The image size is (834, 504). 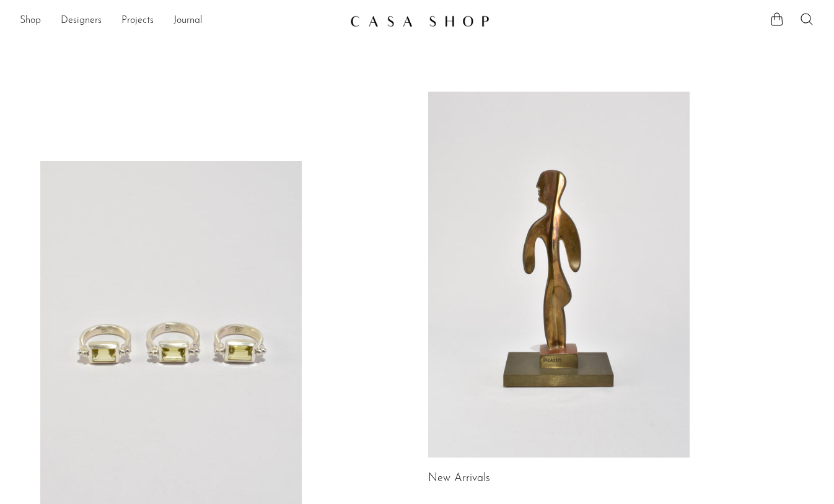 What do you see at coordinates (188, 21) in the screenshot?
I see `a: Journal` at bounding box center [188, 21].